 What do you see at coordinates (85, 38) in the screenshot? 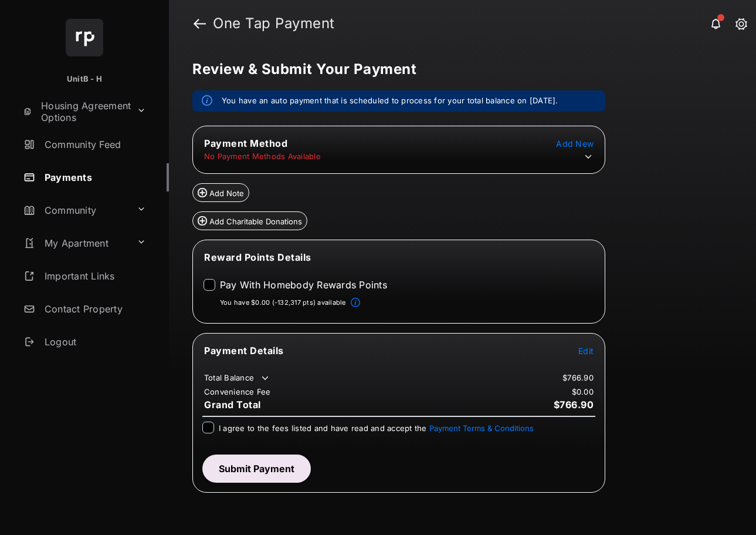
I see `img: svg+xml;base64,PHN2ZyB4bWxucz0iaHR0cDovL3d3dy53My5vcmcvMjAwMC9zdmciIHdpZHRoPSI2NCIgaGVpZ2h0PSI2NC...` at bounding box center [85, 38].